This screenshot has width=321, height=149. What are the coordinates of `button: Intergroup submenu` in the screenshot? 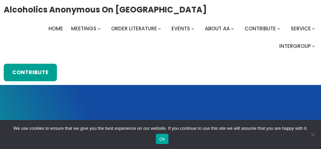 It's located at (313, 46).